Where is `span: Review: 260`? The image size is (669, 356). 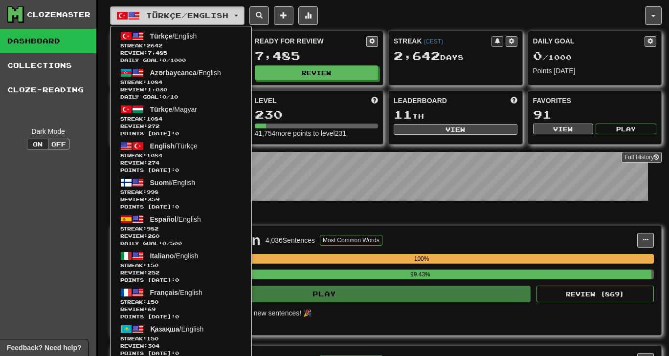 span: Review: 260 is located at coordinates (181, 236).